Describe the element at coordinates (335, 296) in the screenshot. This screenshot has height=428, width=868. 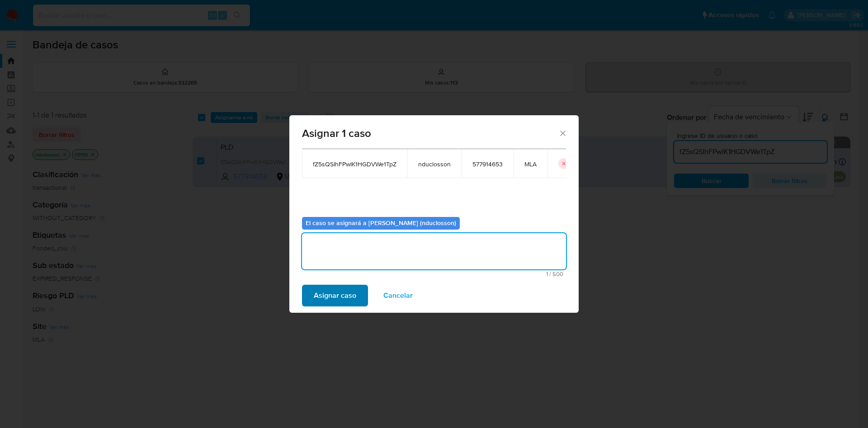
I see `button: Asignar caso` at that location.